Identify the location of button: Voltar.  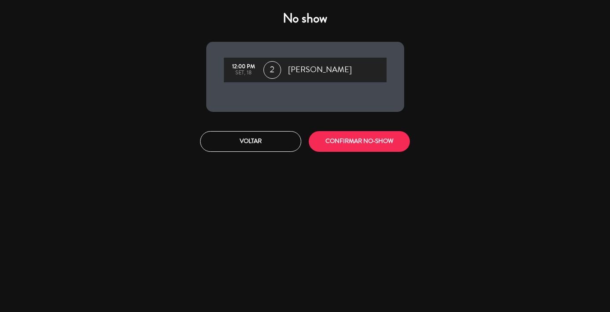
(251, 141).